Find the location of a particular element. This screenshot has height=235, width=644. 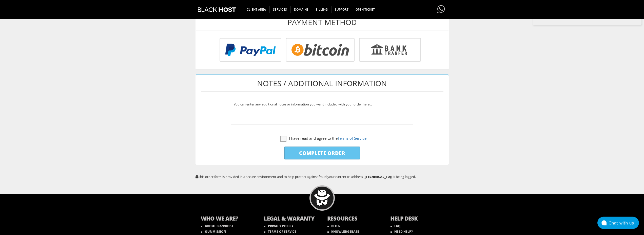

b: WHO WE ARE? is located at coordinates (227, 219).